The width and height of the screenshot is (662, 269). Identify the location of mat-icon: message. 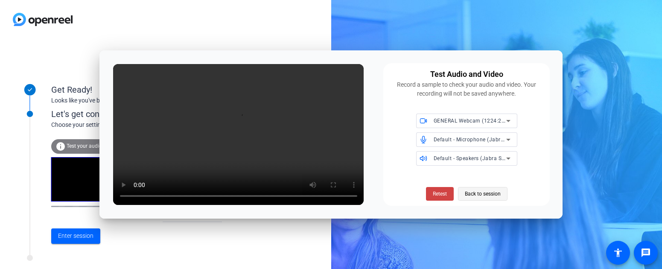
(646, 253).